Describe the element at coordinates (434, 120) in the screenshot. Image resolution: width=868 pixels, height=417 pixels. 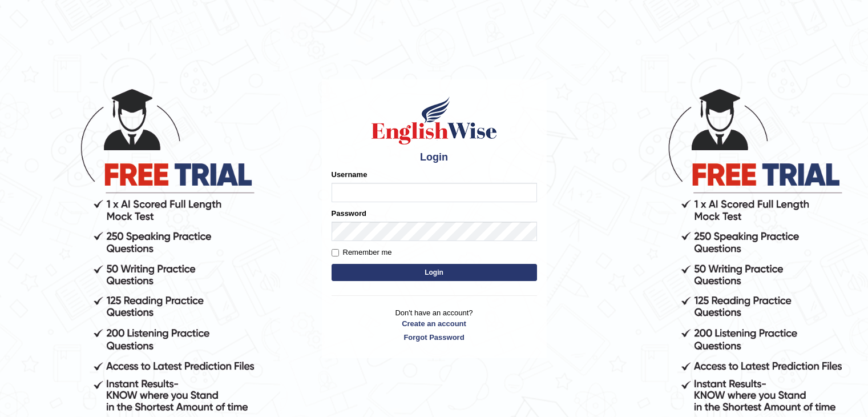
I see `img: Logo of English Wise sign in for intelligent practice with AI` at that location.